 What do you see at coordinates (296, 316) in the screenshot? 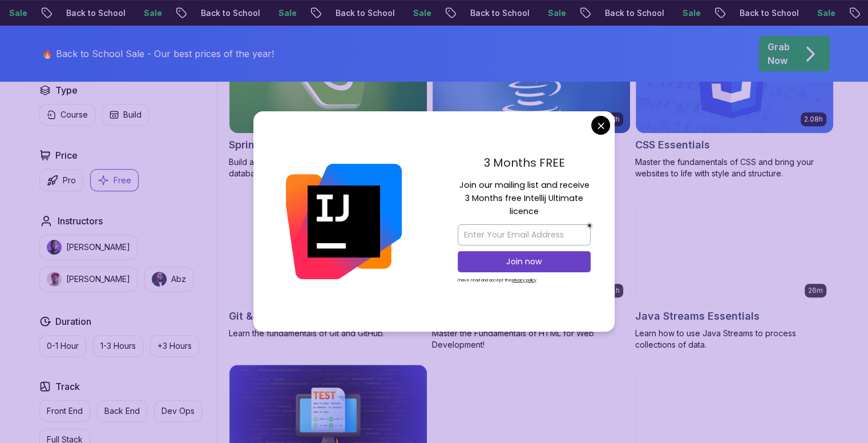
I see `h2: Git & GitHub Fundamentals` at bounding box center [296, 316].